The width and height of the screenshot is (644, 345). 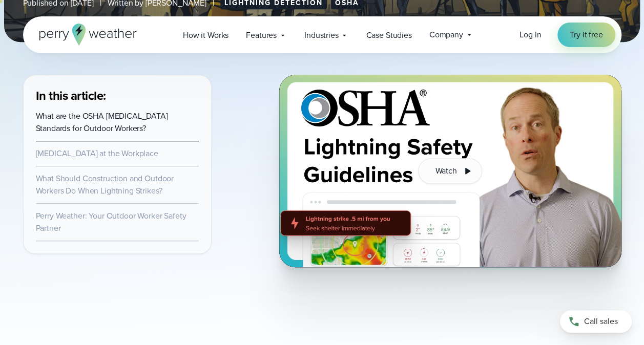 I want to click on a: Try it free, so click(x=586, y=35).